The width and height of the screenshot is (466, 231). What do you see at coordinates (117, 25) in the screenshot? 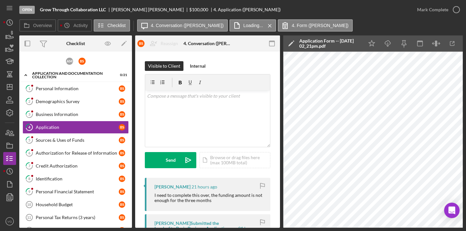
I see `label: Checklist` at bounding box center [117, 25].